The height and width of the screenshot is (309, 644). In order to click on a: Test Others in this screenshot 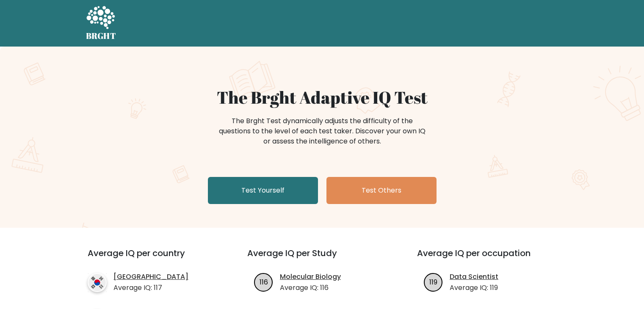, I will do `click(382, 190)`.